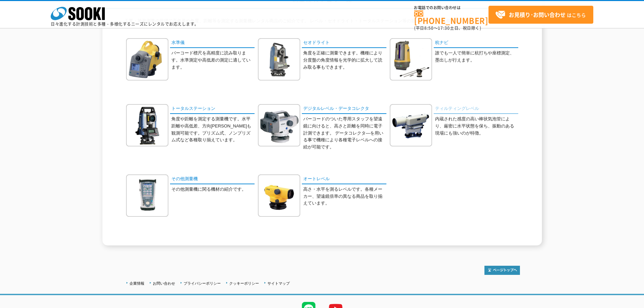 Image resolution: width=644 pixels, height=308 pixels. I want to click on a: 水準儀, so click(212, 43).